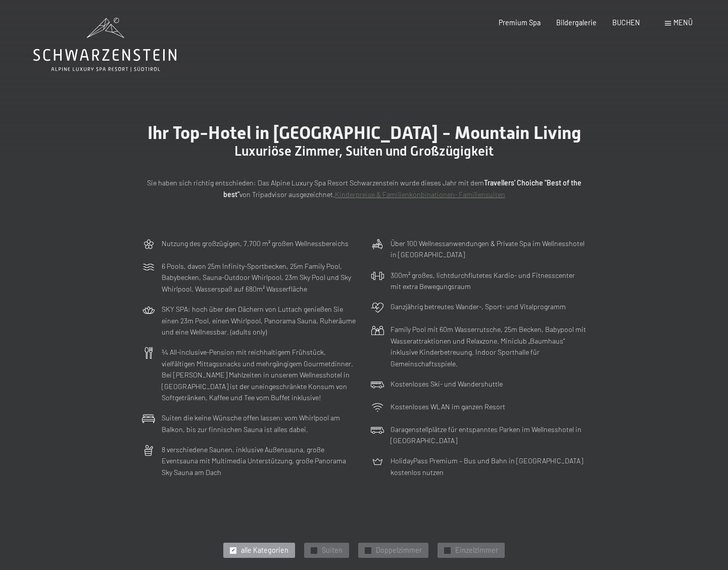 This screenshot has width=728, height=570. What do you see at coordinates (259, 375) in the screenshot?
I see `p: ¾ All-inclusive-Pension mit reichhaltigem Frühstück, vielfältigen Mittagssnacks und mehrgängigem ...` at bounding box center [259, 375].